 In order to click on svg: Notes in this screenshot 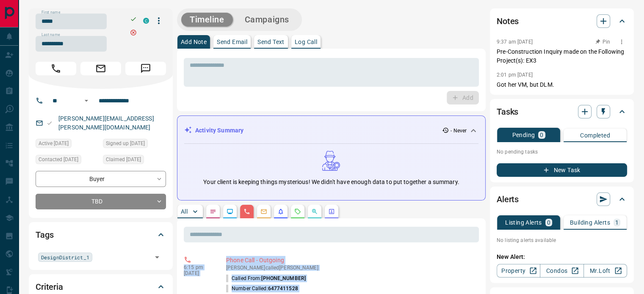, I will do `click(213, 212)`.